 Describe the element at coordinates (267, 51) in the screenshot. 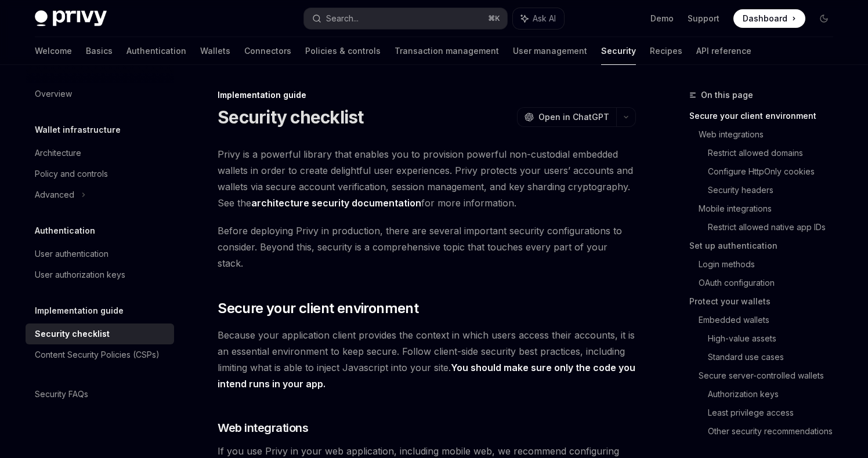

I see `a: Connectors` at that location.